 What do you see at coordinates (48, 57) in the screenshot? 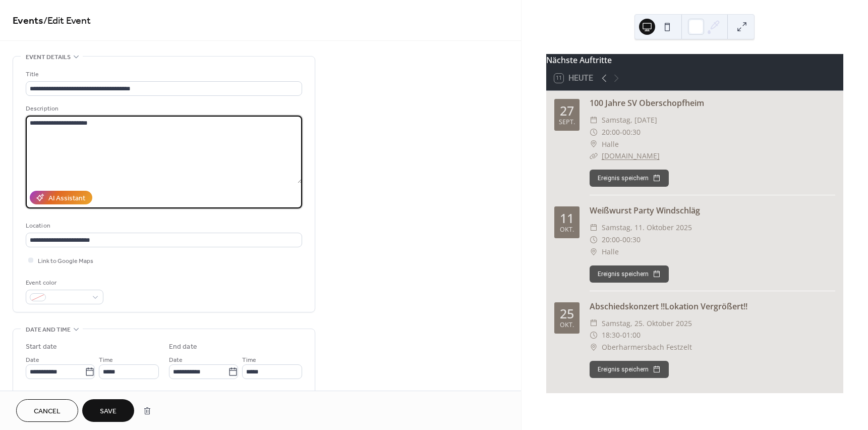
I see `span: Event details` at bounding box center [48, 57].